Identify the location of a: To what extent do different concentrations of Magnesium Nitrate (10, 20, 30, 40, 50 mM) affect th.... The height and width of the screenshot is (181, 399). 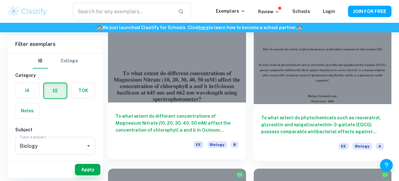
(177, 81).